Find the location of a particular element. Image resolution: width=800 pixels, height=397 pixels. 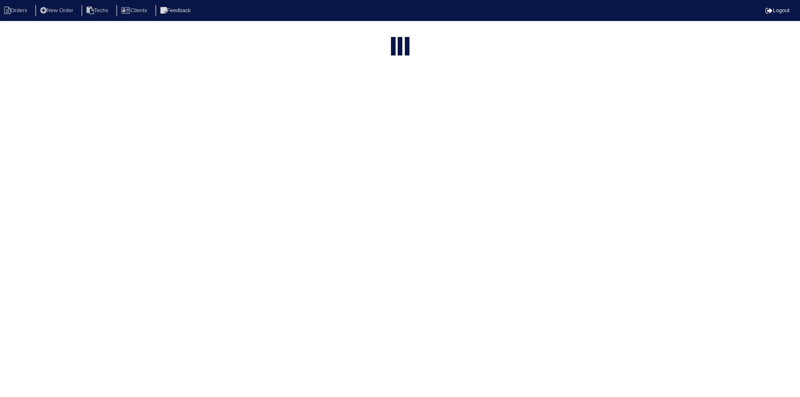

div: loading... is located at coordinates (400, 47).